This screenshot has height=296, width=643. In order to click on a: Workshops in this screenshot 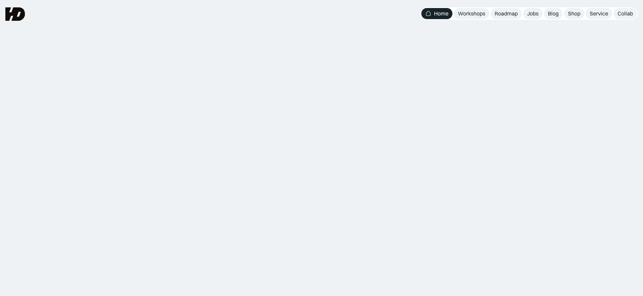, I will do `click(471, 13)`.